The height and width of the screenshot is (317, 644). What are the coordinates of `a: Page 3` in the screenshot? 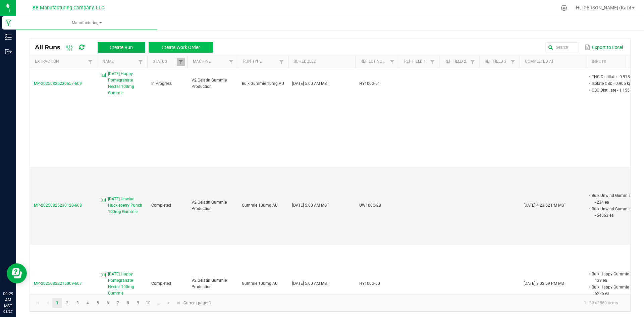 It's located at (78, 303).